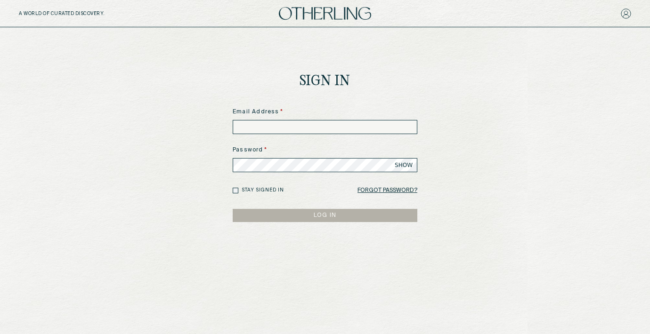  I want to click on button: LOG IN, so click(325, 216).